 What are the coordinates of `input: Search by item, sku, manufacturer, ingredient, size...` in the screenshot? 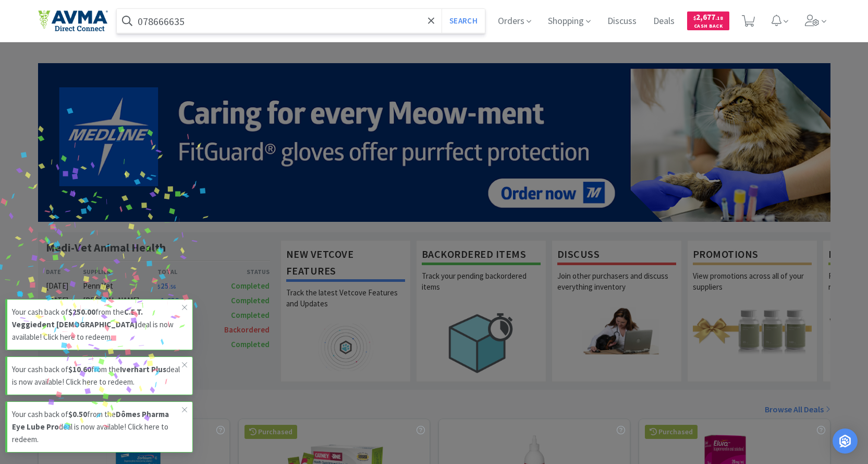 It's located at (301, 21).